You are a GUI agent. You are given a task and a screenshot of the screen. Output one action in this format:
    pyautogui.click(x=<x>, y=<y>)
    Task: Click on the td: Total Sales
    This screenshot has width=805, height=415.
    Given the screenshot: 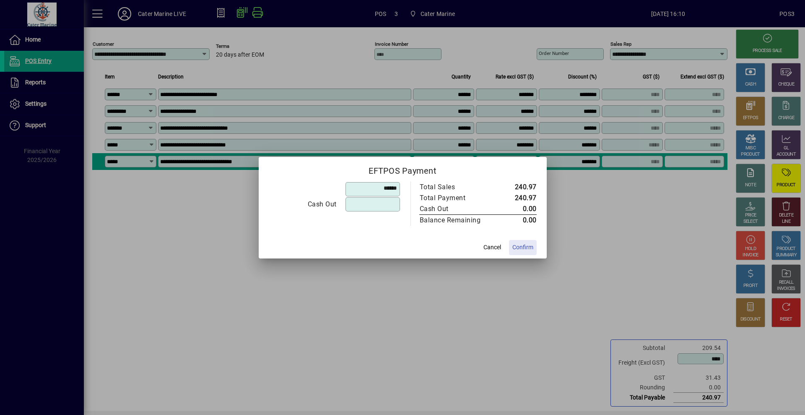 What is the action you would take?
    pyautogui.click(x=459, y=187)
    